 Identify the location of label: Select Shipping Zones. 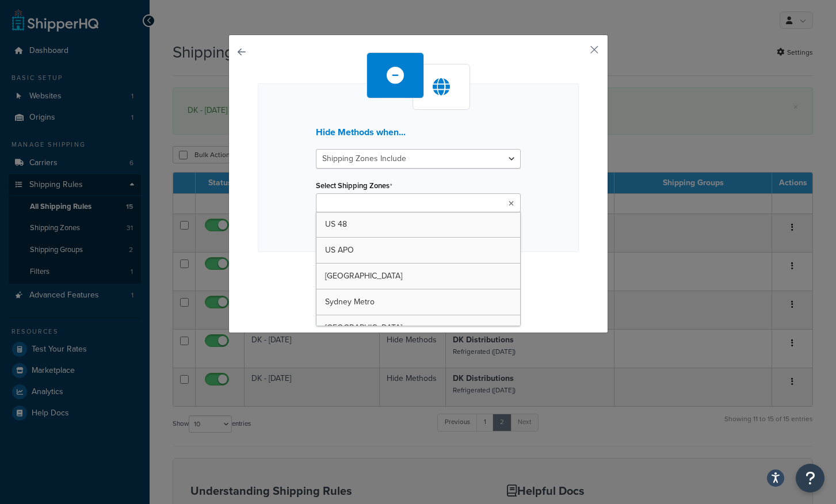
(354, 186).